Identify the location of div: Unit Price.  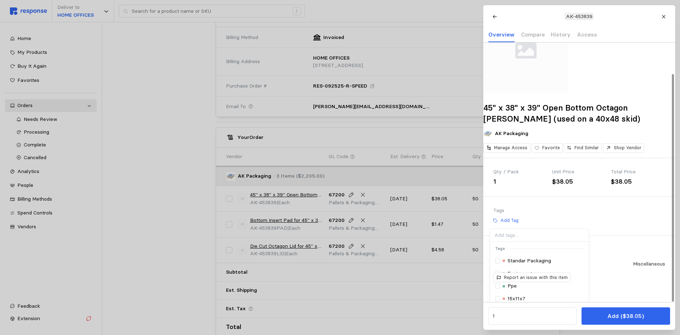
(579, 172).